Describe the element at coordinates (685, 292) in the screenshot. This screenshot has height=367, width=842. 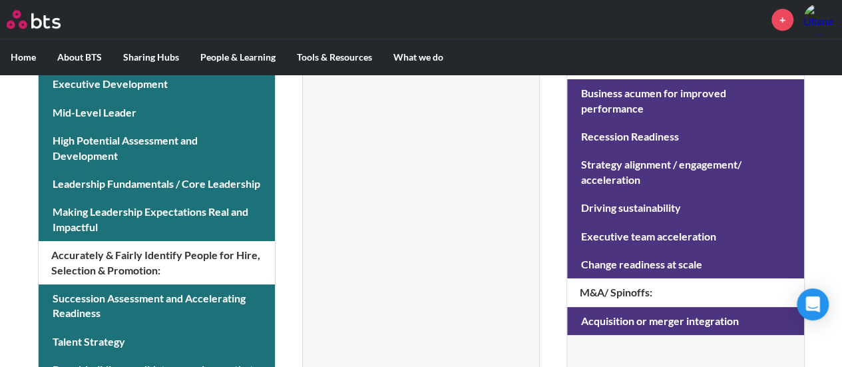
I see `h4: M&A/ Spinoffs :` at that location.